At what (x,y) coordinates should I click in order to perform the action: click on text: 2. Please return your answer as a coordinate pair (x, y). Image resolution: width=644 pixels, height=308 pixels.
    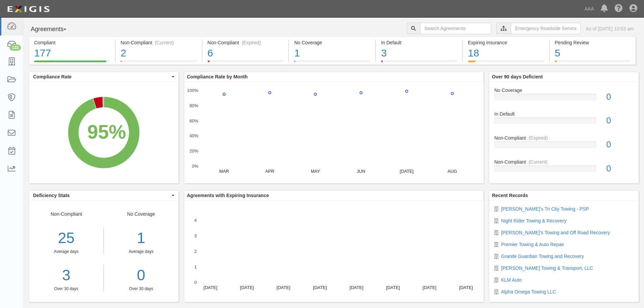
    Looking at the image, I should click on (195, 252).